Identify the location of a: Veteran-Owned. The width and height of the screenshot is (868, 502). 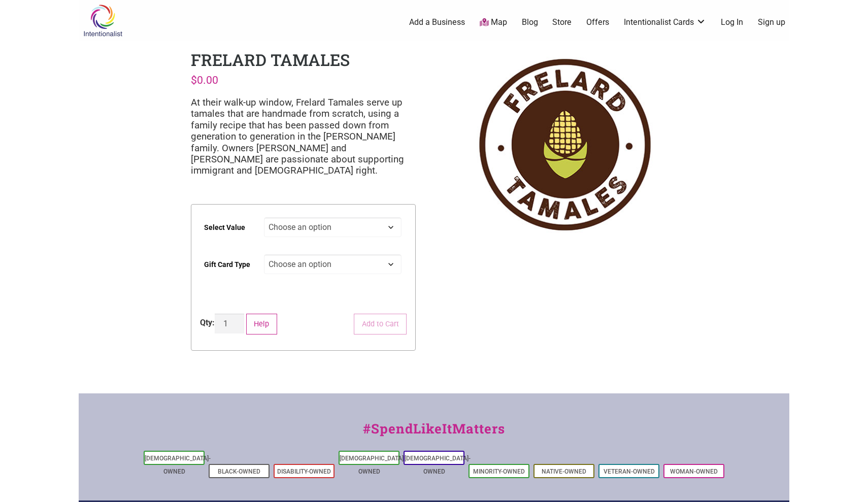
(629, 472).